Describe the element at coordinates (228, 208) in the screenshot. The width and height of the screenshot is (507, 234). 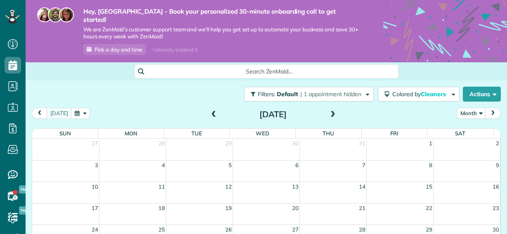
I see `a: 19` at that location.